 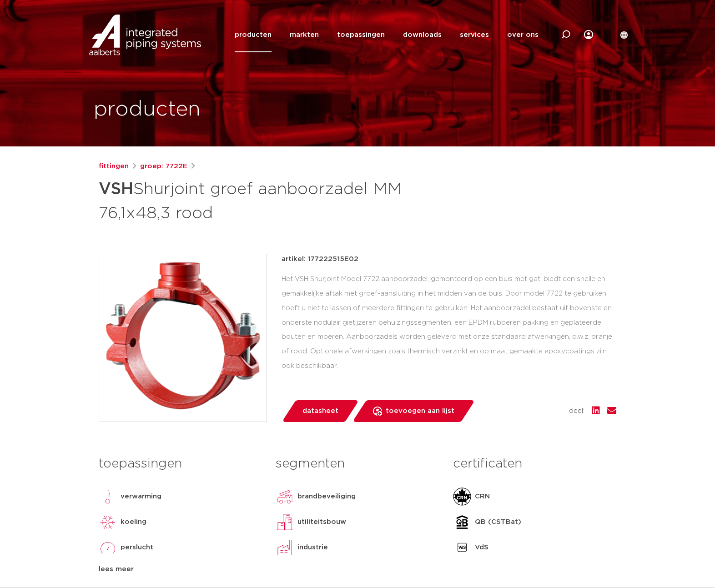 I want to click on nav: Menu, so click(x=386, y=35).